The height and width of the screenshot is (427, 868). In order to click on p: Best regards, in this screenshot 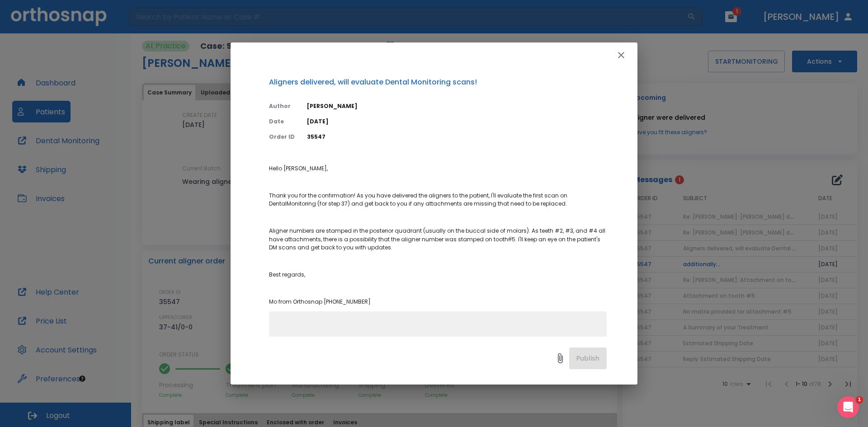, I will do `click(438, 275)`.